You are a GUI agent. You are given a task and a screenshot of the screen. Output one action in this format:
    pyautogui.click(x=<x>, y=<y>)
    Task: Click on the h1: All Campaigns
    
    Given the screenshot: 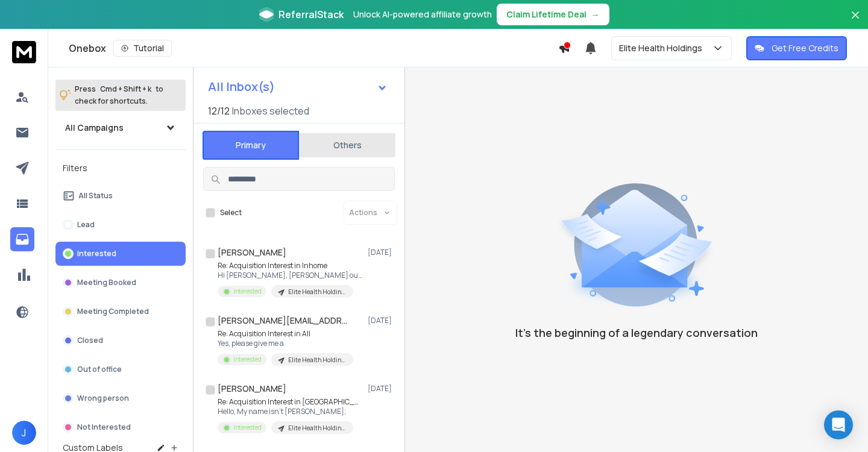 What is the action you would take?
    pyautogui.click(x=94, y=128)
    